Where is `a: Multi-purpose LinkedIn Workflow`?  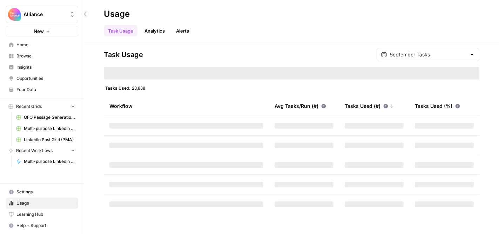 a: Multi-purpose LinkedIn Workflow is located at coordinates (46, 162).